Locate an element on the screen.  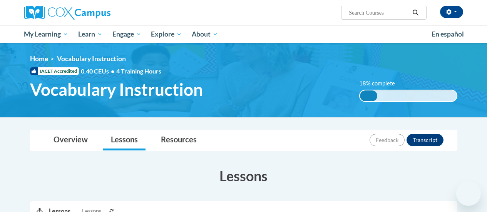
div: 18% complete is located at coordinates (369, 96).